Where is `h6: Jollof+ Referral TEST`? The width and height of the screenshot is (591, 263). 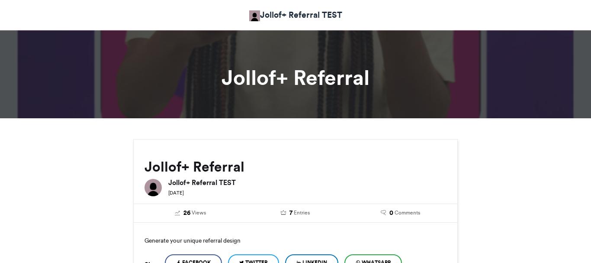
h6: Jollof+ Referral TEST is located at coordinates (307, 182).